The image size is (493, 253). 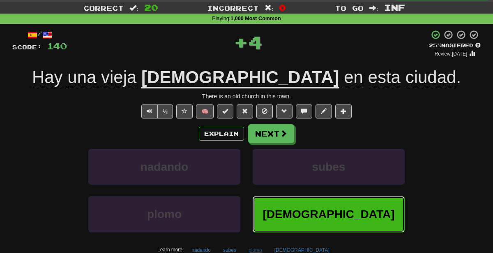 I want to click on div: Mastered, so click(x=455, y=46).